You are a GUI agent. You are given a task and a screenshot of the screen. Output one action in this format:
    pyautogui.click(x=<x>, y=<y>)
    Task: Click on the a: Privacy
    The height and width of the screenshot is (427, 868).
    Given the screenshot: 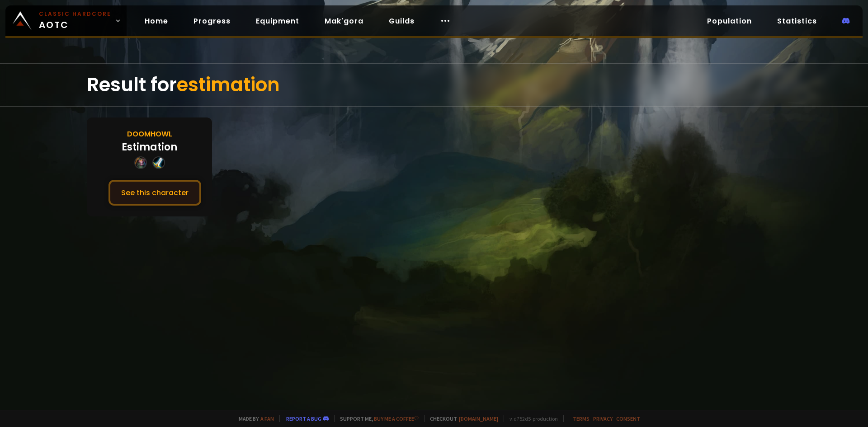 What is the action you would take?
    pyautogui.click(x=603, y=419)
    